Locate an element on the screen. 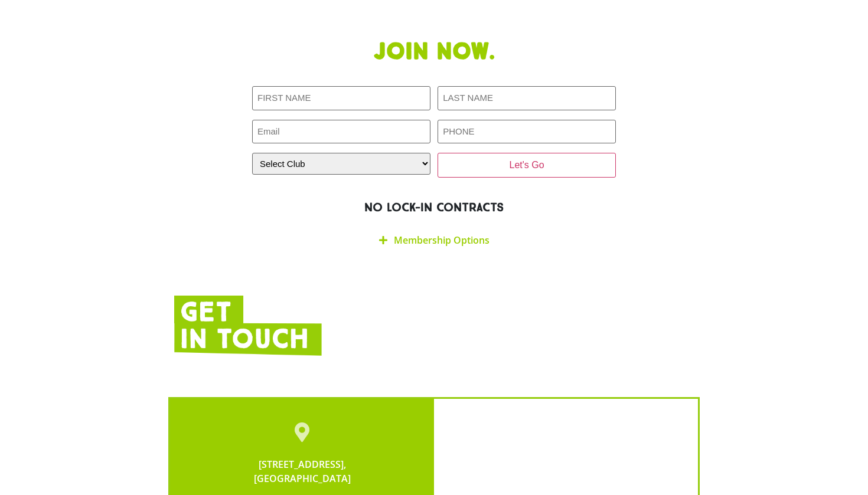 This screenshot has height=495, width=868. input: FIRST NAME is located at coordinates (341, 98).